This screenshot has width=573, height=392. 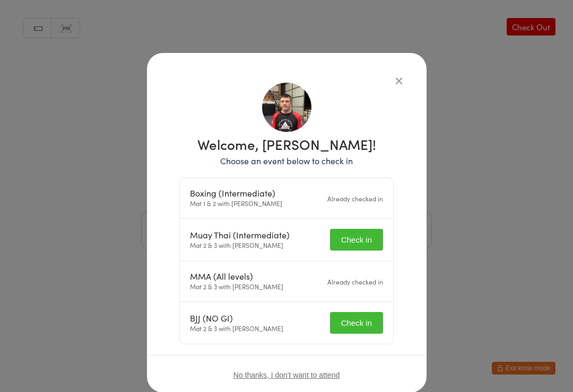 I want to click on div: MMA (All levels), so click(x=236, y=276).